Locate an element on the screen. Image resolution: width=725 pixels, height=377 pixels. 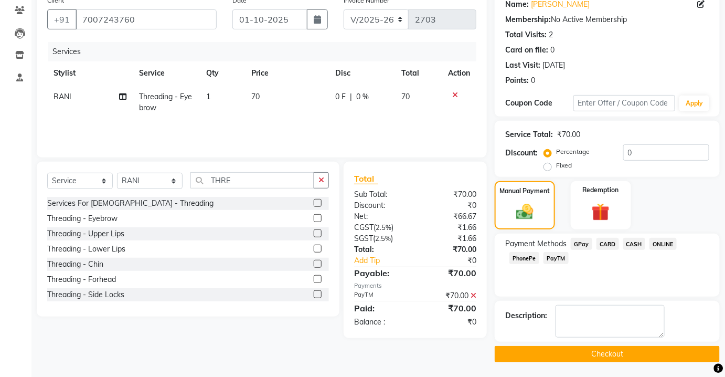
label: Percentage is located at coordinates (573, 152).